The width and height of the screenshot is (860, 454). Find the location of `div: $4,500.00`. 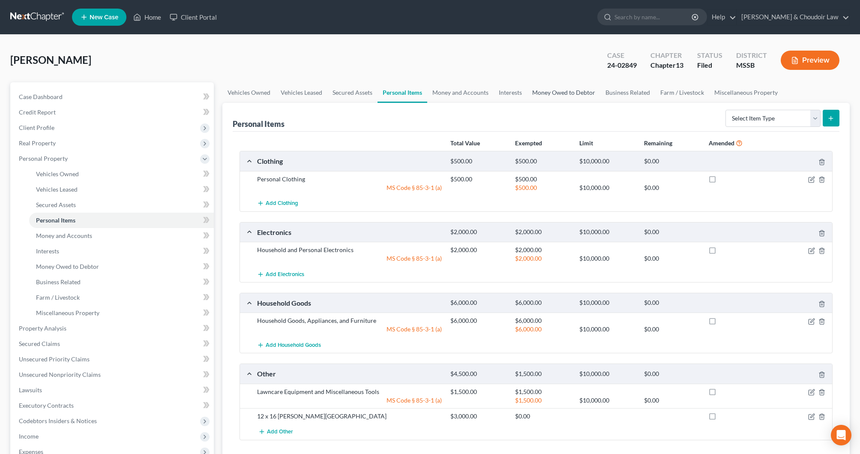

div: $4,500.00 is located at coordinates (478, 373).